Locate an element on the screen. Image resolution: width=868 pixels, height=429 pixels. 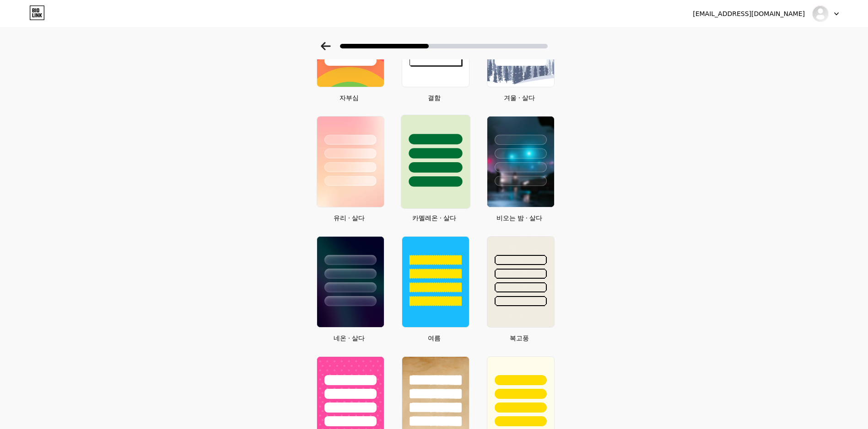
div: 복고풍 is located at coordinates (519, 338).